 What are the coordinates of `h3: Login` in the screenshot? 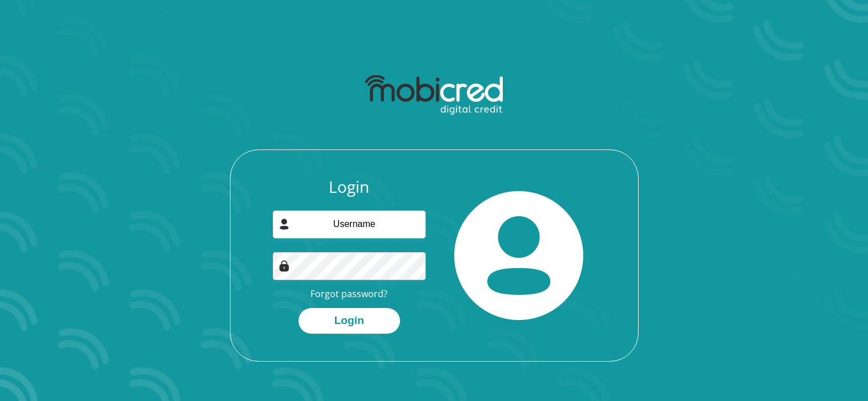 It's located at (349, 187).